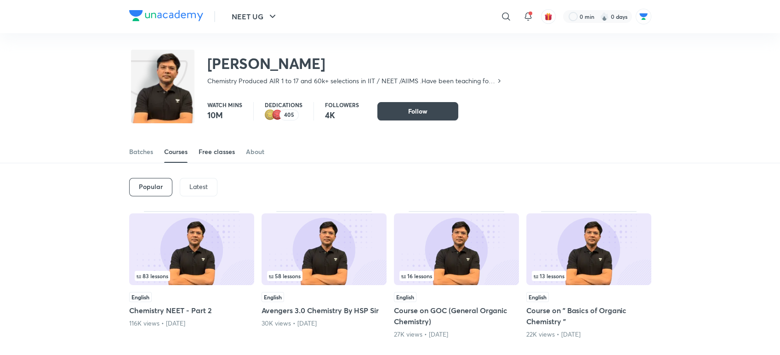 The width and height of the screenshot is (780, 355). Describe the element at coordinates (141, 152) in the screenshot. I see `a: Batches` at that location.